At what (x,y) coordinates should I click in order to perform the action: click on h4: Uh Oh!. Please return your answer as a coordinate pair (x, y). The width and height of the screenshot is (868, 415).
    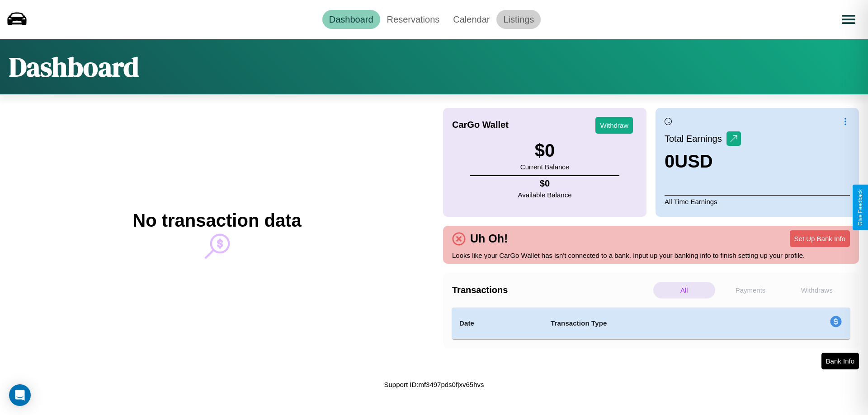
    Looking at the image, I should click on (489, 239).